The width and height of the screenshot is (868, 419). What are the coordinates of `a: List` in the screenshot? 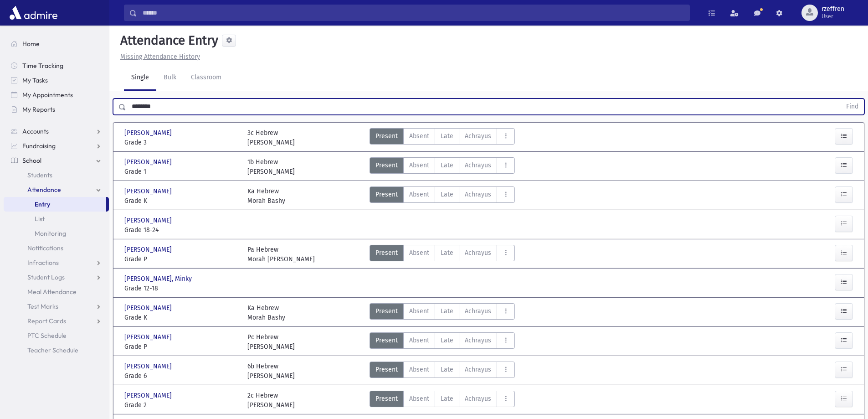 It's located at (56, 219).